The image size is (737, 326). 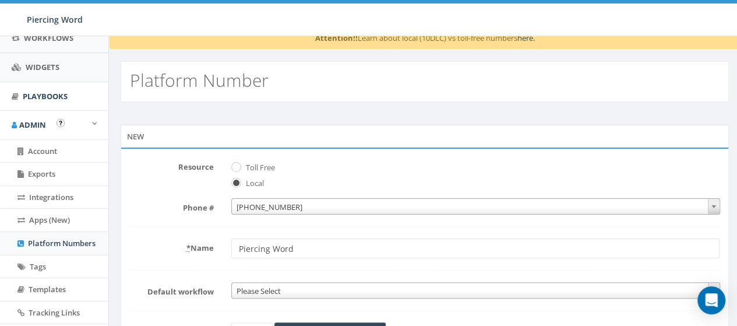 What do you see at coordinates (172, 206) in the screenshot?
I see `label: Phone #` at bounding box center [172, 206].